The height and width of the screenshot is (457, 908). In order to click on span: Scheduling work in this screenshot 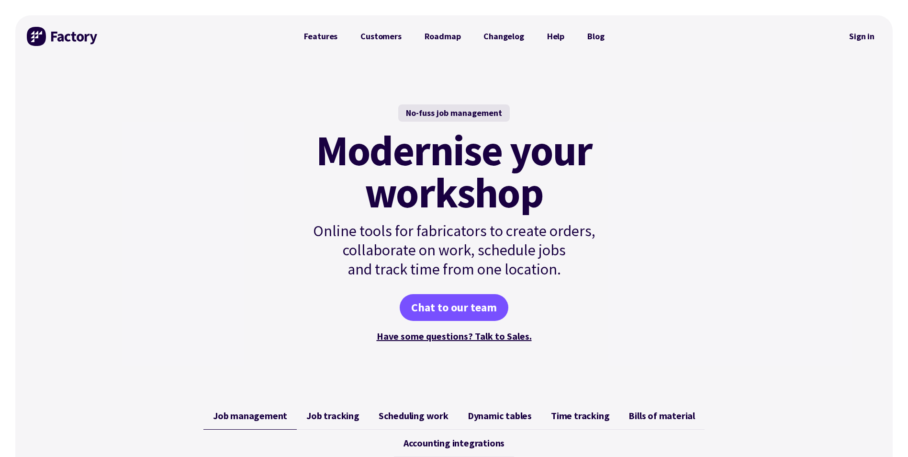, I will do `click(414, 415)`.